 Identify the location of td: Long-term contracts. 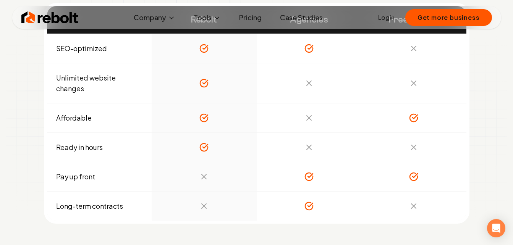
(99, 206).